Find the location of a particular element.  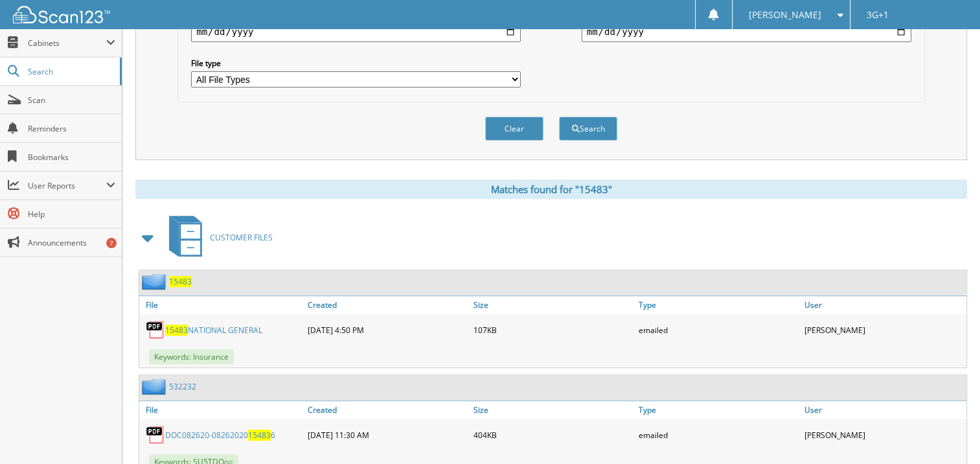

div: 7 is located at coordinates (112, 243).